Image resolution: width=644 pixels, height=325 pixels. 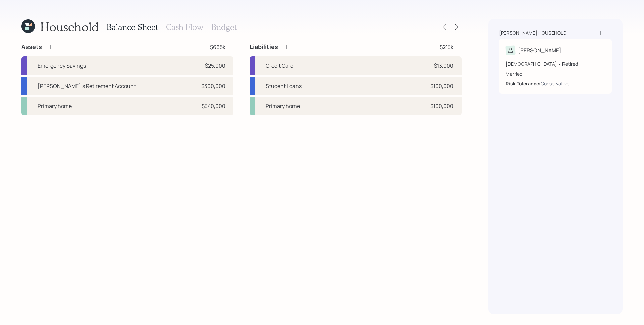 I want to click on div: $300,000, so click(x=213, y=86).